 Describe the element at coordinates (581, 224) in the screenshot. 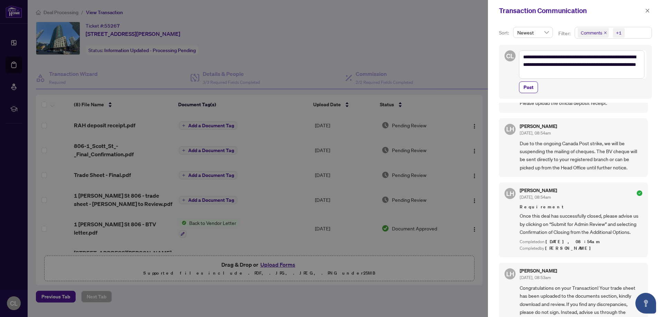

I see `span: Once this deal has successfully closed, please advise us by clicking on “Submit for Admin Review”...` at that location.